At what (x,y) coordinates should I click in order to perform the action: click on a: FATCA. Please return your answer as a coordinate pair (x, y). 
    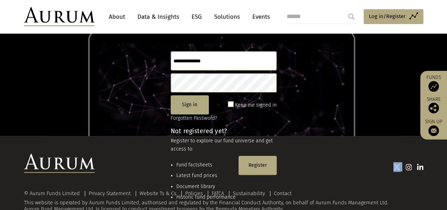
    Looking at the image, I should click on (218, 193).